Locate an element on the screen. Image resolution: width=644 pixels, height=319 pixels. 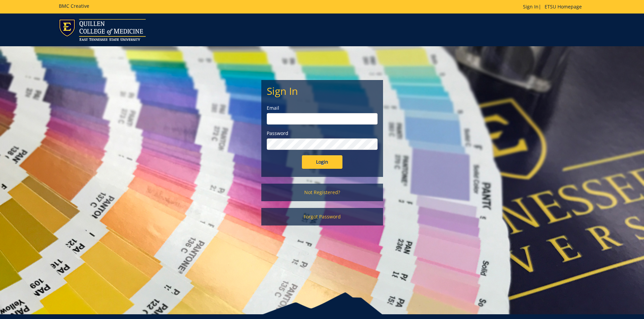
label: Email is located at coordinates (322, 108).